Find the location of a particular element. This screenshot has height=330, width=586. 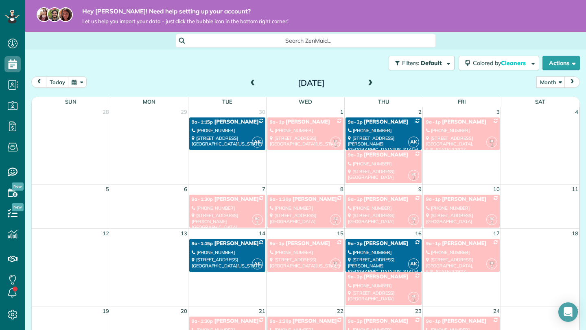

a: 3 is located at coordinates (498, 112).